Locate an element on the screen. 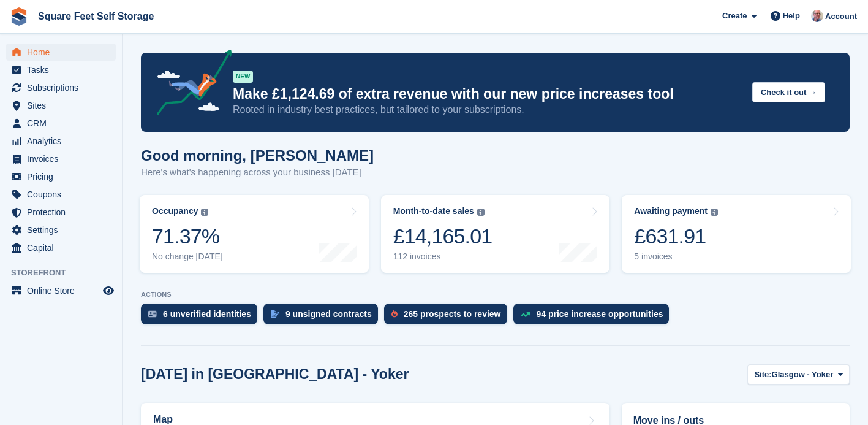  h2: Map is located at coordinates (163, 419).